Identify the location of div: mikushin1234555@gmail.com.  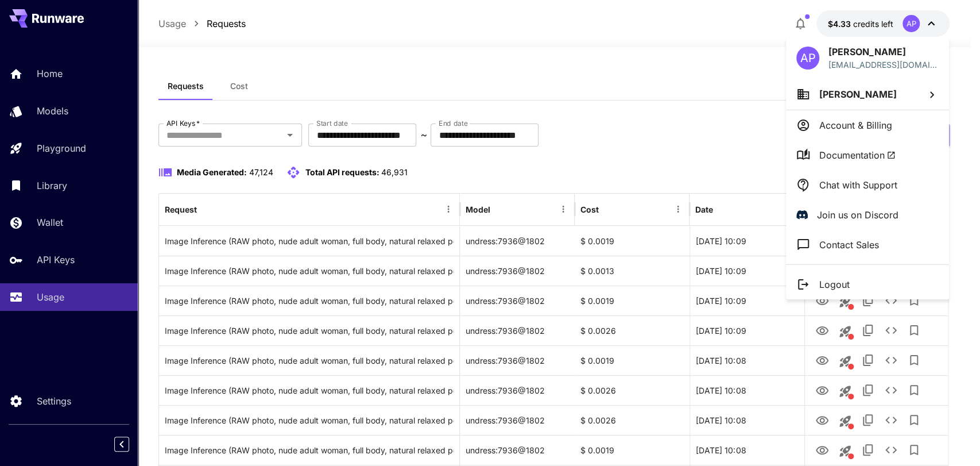
(884, 64).